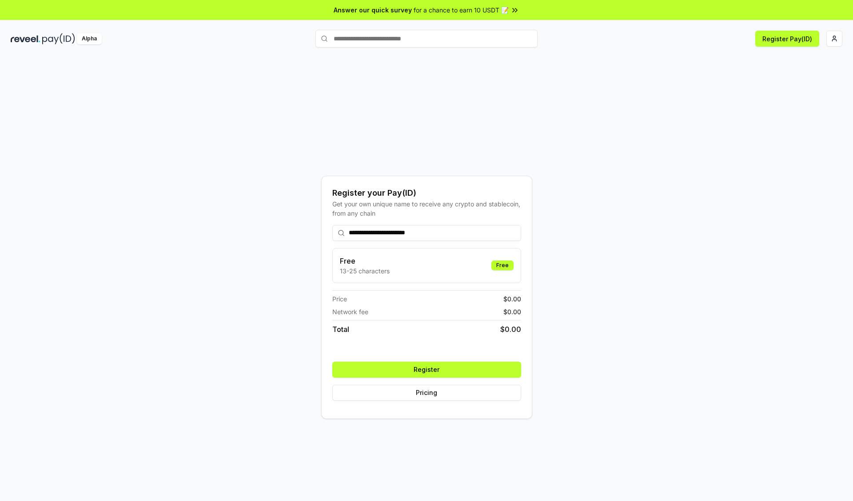 This screenshot has height=501, width=853. What do you see at coordinates (59, 39) in the screenshot?
I see `img: pay_id` at bounding box center [59, 39].